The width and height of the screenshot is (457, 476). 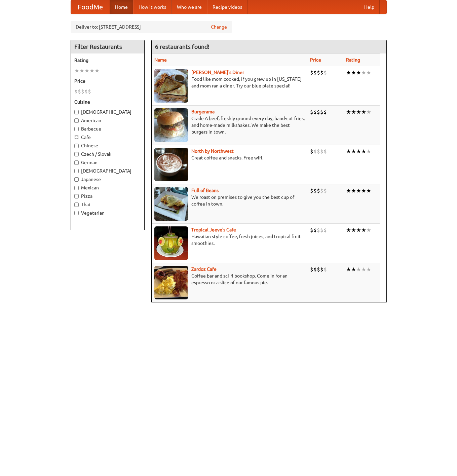 I want to click on input: German, so click(x=77, y=162).